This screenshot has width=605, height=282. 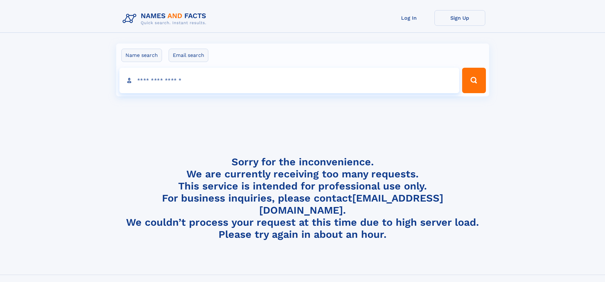 What do you see at coordinates (409, 18) in the screenshot?
I see `a: Log In` at bounding box center [409, 18].